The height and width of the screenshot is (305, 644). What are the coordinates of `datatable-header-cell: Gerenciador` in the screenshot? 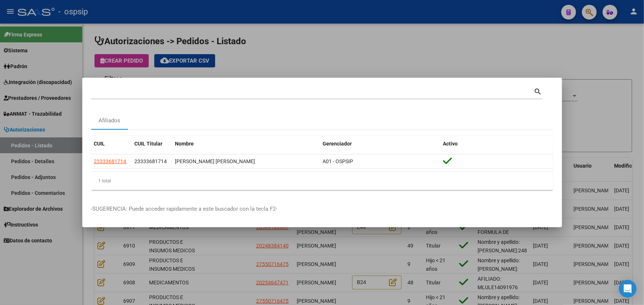 It's located at (380, 143).